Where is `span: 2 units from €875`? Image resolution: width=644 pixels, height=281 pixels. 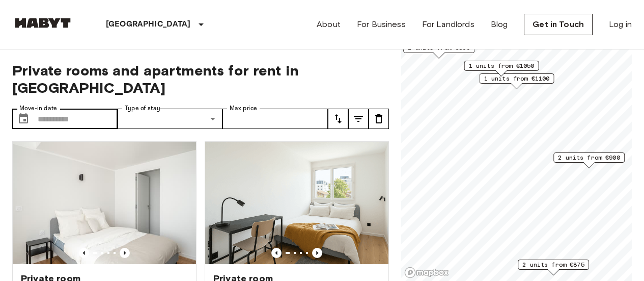
span: 2 units from €875 is located at coordinates (553, 265).